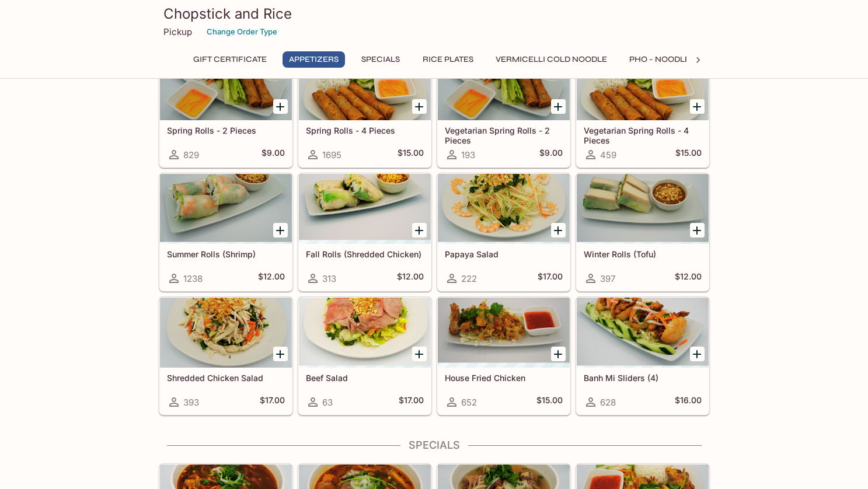  I want to click on span: 459, so click(608, 154).